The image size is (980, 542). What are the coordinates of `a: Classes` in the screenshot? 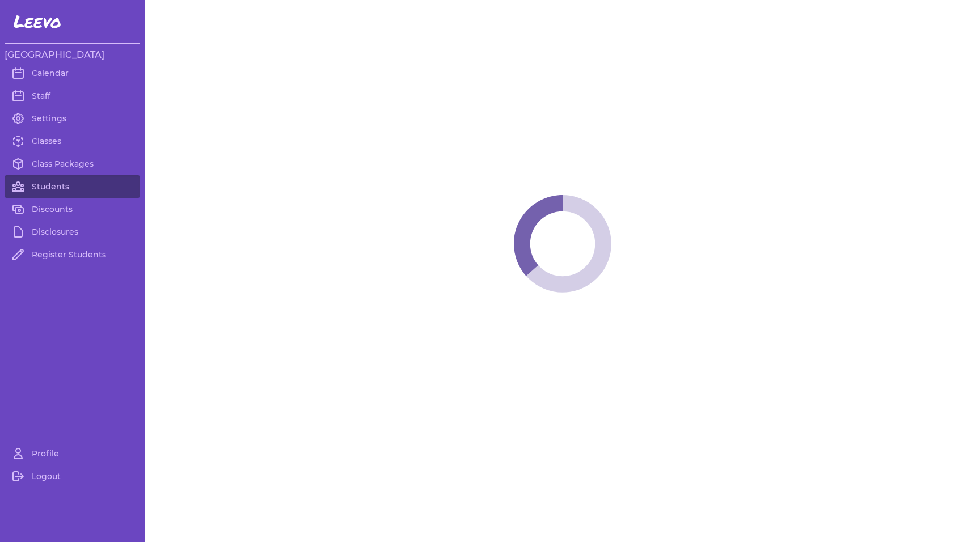 It's located at (72, 141).